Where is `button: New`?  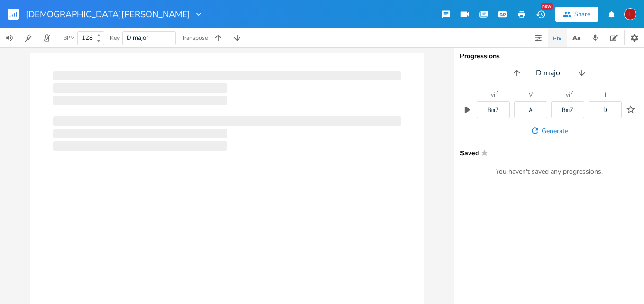 button: New is located at coordinates (541, 14).